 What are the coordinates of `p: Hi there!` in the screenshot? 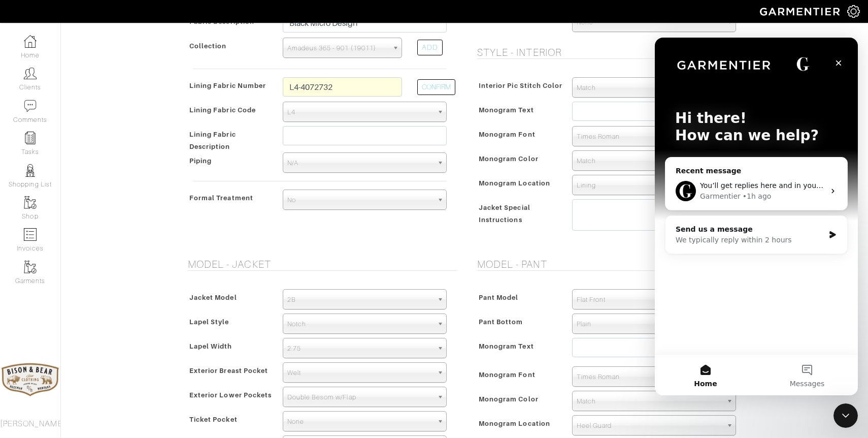 It's located at (102, 81).